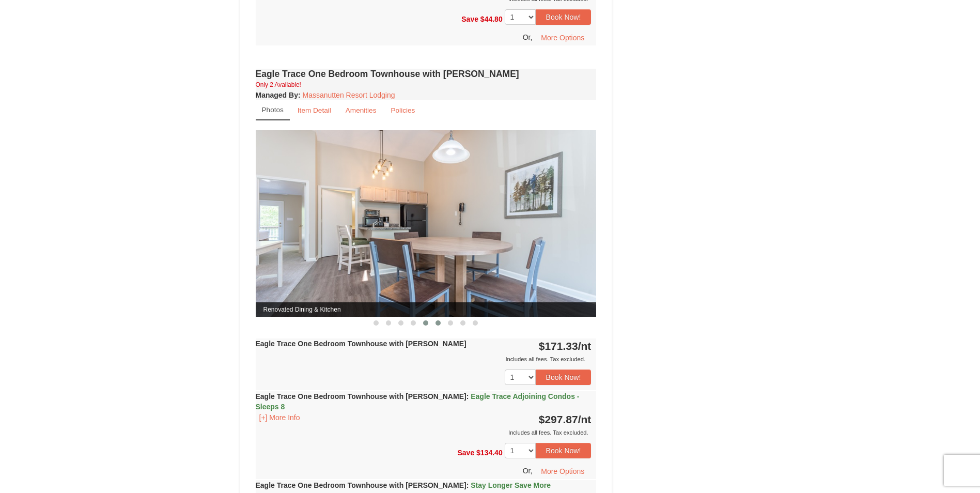  What do you see at coordinates (426, 310) in the screenshot?
I see `span: Renovated Dining & Kitchen` at bounding box center [426, 310].